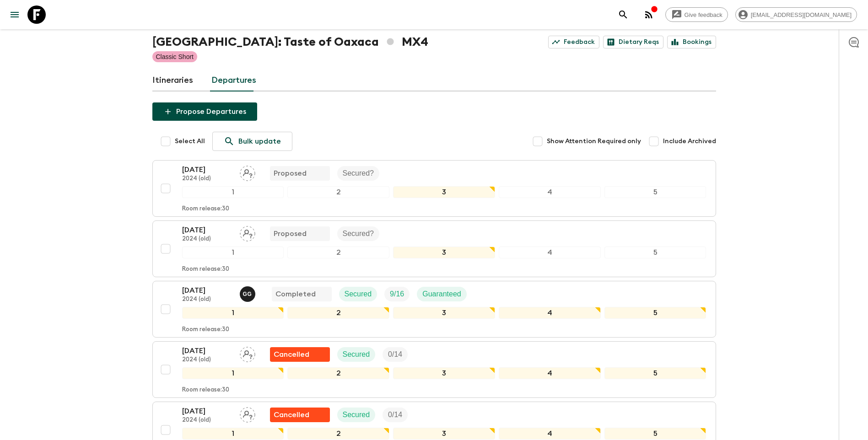 This screenshot has width=868, height=440. I want to click on a: Bulk update, so click(252, 141).